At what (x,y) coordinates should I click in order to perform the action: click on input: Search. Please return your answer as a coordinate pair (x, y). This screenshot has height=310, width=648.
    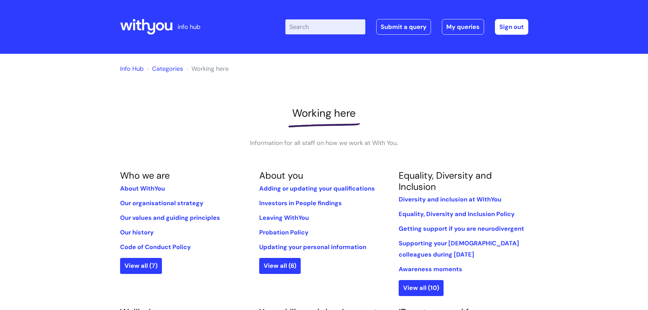
    Looking at the image, I should click on (325, 27).